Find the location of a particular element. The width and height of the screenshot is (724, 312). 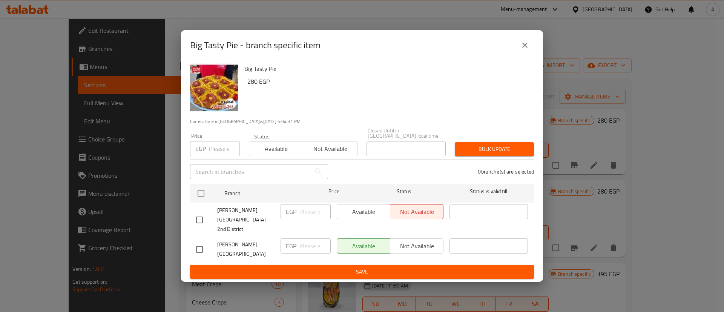

h2: Big Tasty Pie - branch specific item is located at coordinates (255, 45).